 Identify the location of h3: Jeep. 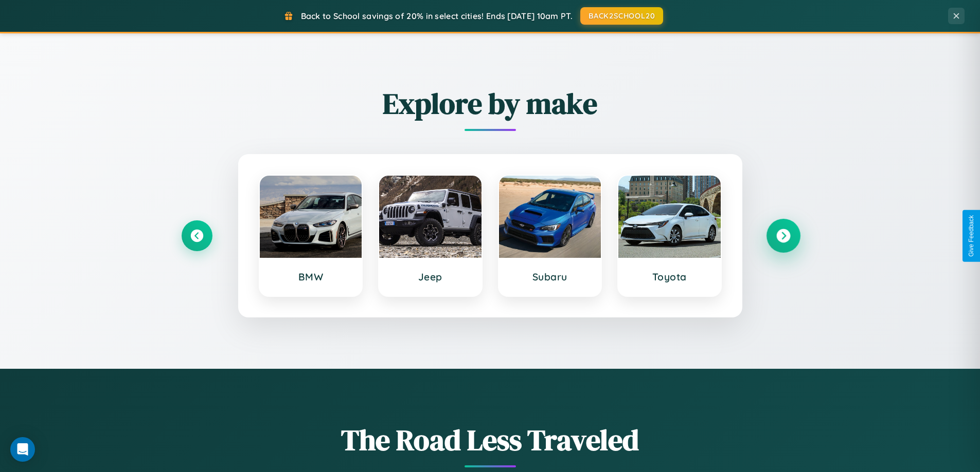
(430, 277).